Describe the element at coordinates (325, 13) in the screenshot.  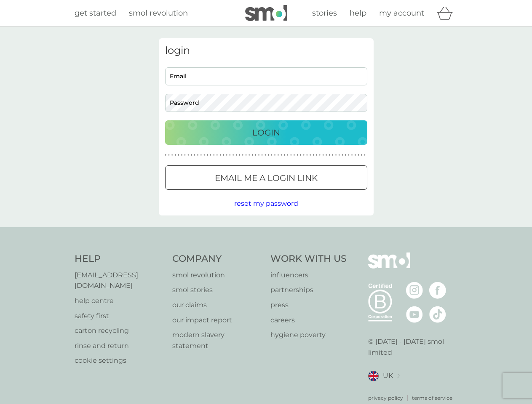
I see `a: stories` at that location.